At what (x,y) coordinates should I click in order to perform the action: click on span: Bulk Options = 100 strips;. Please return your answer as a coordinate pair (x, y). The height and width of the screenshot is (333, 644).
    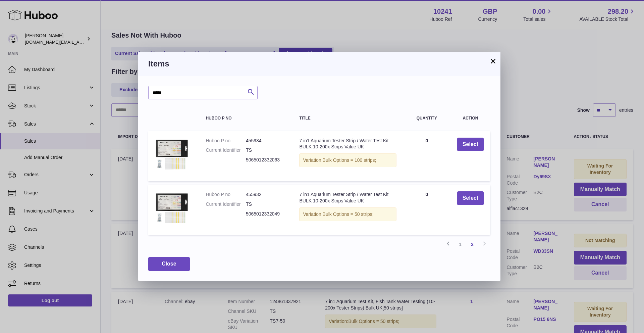
    Looking at the image, I should click on (349, 160).